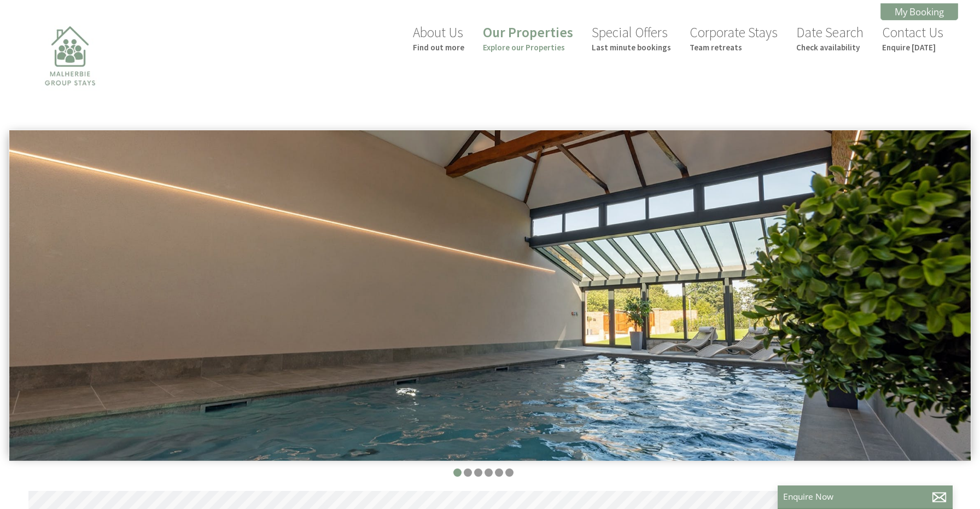  What do you see at coordinates (865, 496) in the screenshot?
I see `p: Enquire Now` at bounding box center [865, 496].